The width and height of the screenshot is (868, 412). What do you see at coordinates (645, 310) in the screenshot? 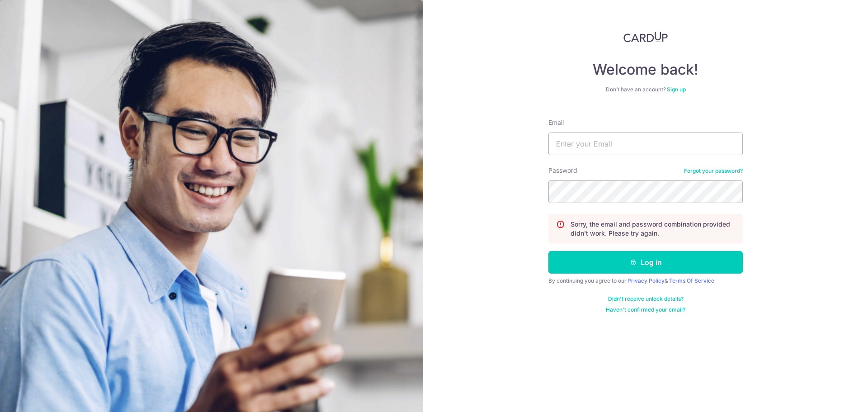
I see `a: Haven't confirmed your email?` at bounding box center [645, 310].